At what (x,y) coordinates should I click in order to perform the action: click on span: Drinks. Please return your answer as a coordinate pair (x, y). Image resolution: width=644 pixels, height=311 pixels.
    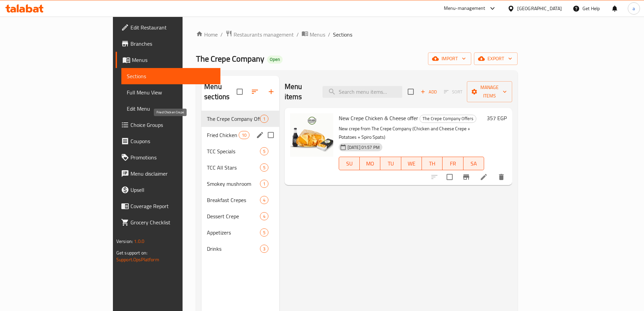
    Looking at the image, I should click on (233, 248).